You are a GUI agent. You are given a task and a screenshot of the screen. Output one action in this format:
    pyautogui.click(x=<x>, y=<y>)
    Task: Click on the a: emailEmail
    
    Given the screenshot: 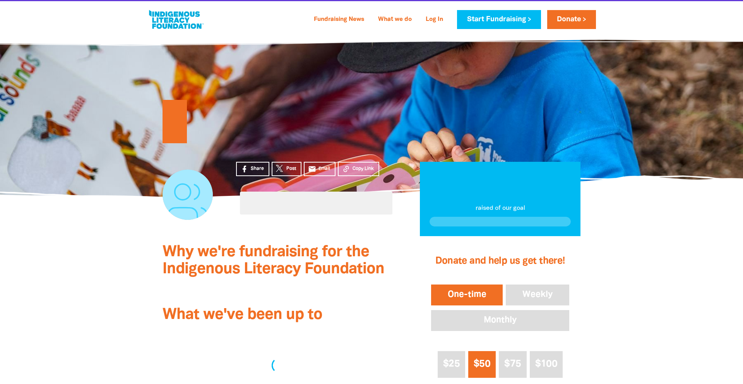 What is the action you would take?
    pyautogui.click(x=320, y=169)
    